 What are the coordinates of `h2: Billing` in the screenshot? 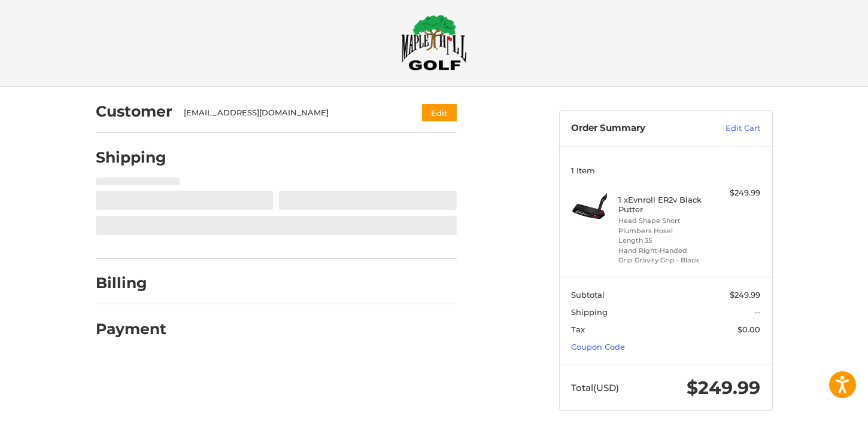 It's located at (130, 283).